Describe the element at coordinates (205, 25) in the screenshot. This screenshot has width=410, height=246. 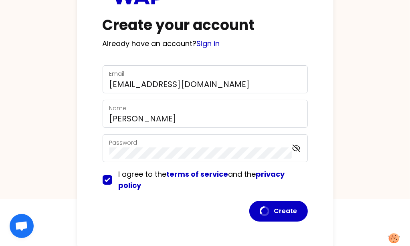
I see `h1: Create your account` at that location.